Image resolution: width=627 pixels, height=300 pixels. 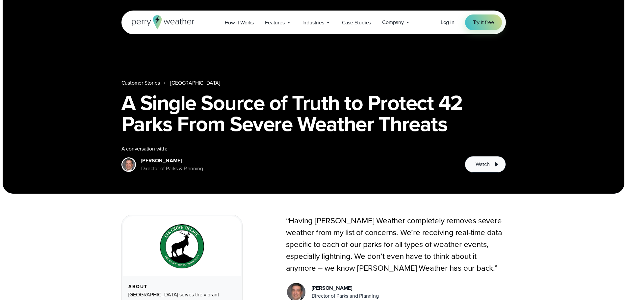 What do you see at coordinates (345, 296) in the screenshot?
I see `div: Director of Parks and Planning` at bounding box center [345, 296].